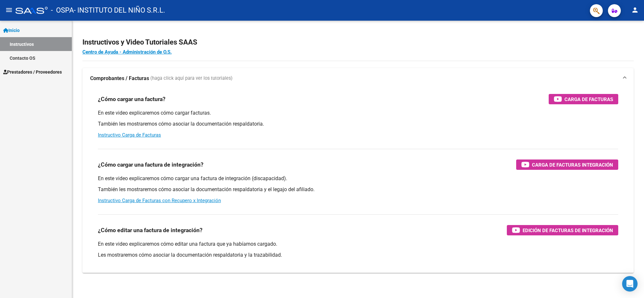 The image size is (644, 298). What do you see at coordinates (358, 113) in the screenshot?
I see `p: En este video explicaremos cómo cargar facturas.` at bounding box center [358, 113].